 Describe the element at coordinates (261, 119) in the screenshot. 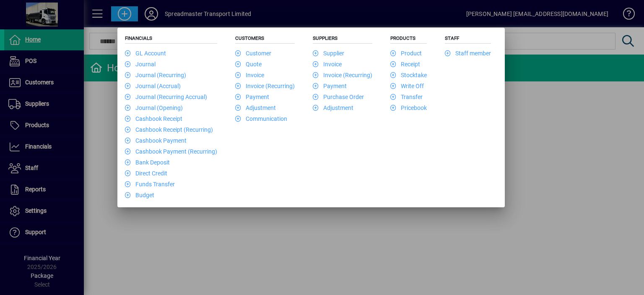

I see `a: Communication` at that location.